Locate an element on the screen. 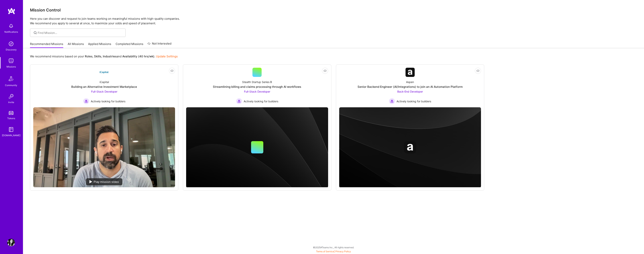 This screenshot has width=644, height=254. div: Tokens is located at coordinates (11, 118).